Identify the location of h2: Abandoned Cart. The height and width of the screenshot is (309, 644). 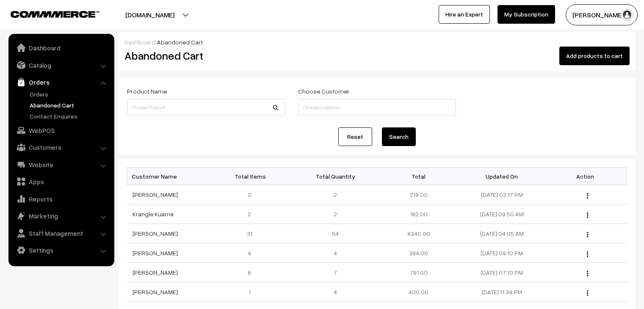
(204, 56).